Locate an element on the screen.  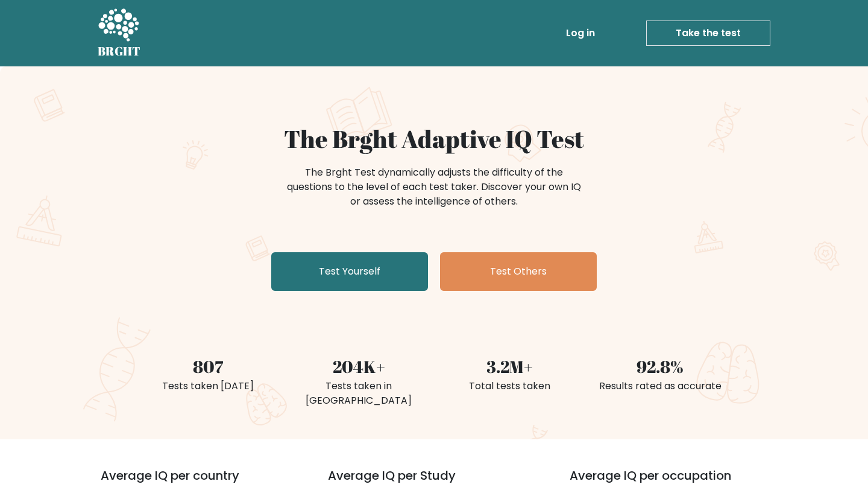
div: Total tests taken is located at coordinates (509, 386).